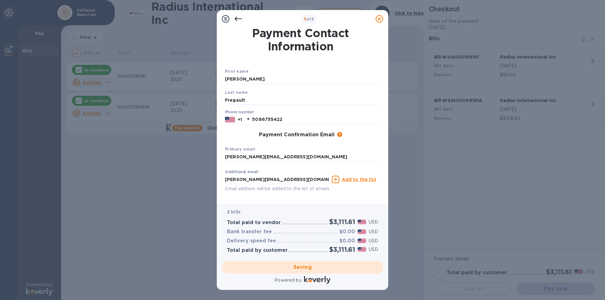 This screenshot has height=300, width=605. I want to click on b: Primary email, so click(240, 149).